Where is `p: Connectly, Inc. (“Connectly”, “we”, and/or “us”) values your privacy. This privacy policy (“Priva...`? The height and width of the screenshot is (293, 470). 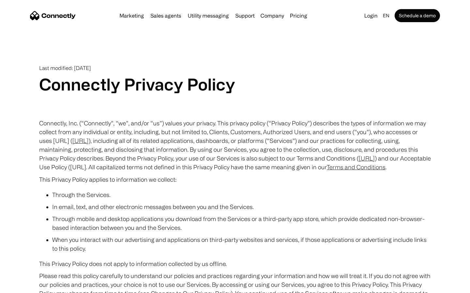
p: Connectly, Inc. (“Connectly”, “we”, and/or “us”) values your privacy. This privacy policy (“Priva... is located at coordinates (235, 145).